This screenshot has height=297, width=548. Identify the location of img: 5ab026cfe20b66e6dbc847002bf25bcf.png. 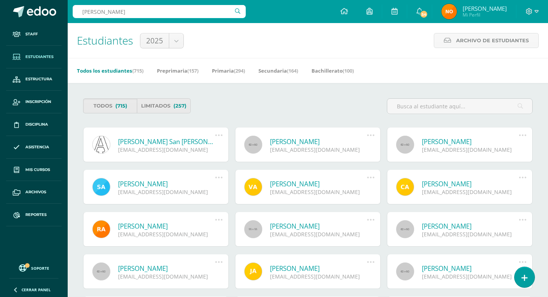
(449, 12).